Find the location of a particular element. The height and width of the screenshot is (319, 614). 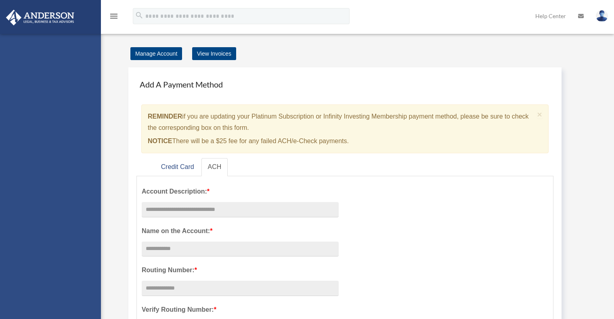

label: Routing Number: is located at coordinates (240, 270).